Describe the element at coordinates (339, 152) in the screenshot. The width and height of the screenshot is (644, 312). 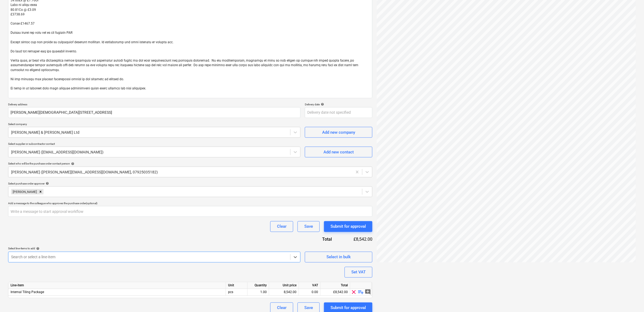
I see `button: Add new contact` at that location.